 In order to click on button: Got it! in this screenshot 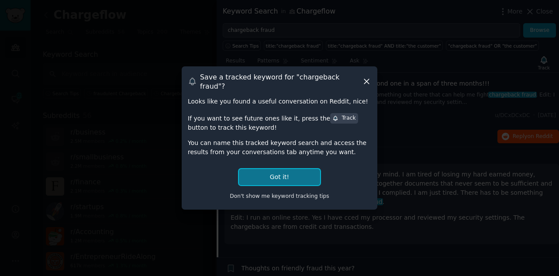, I will do `click(280, 177)`.